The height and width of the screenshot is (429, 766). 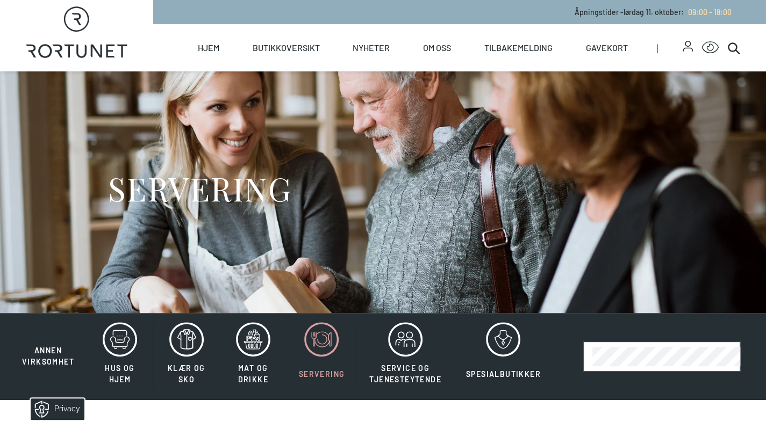 I want to click on a: 09:00 - 18:00, so click(x=707, y=12).